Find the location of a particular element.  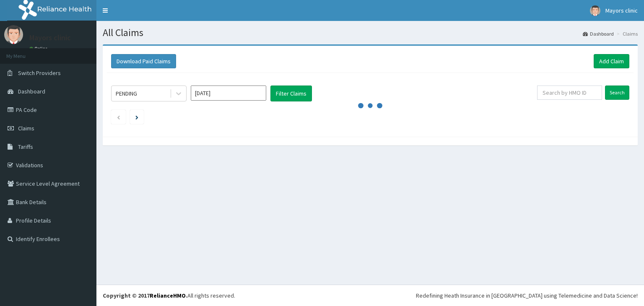

strong: Copyright © 2017 . is located at coordinates (145, 296).